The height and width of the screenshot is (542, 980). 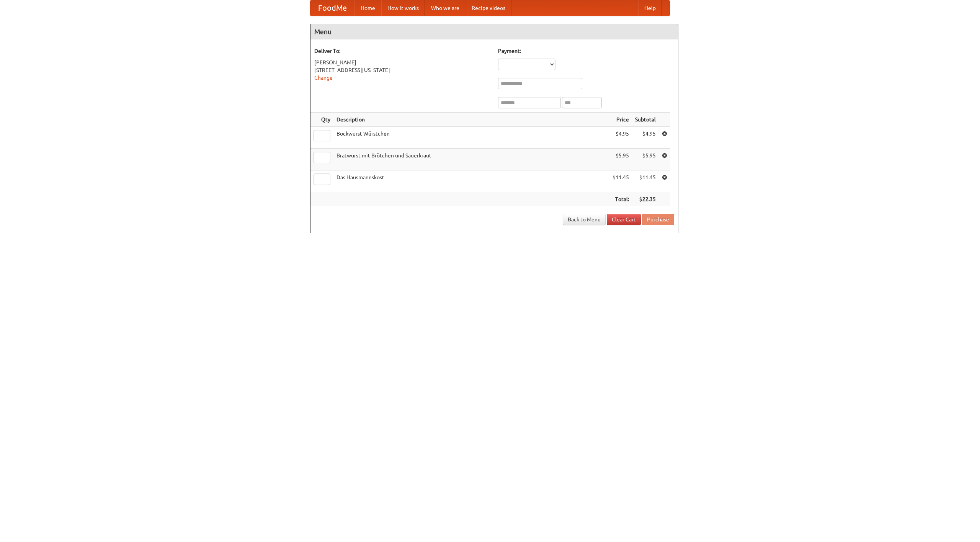 I want to click on h5: Deliver To:, so click(x=402, y=51).